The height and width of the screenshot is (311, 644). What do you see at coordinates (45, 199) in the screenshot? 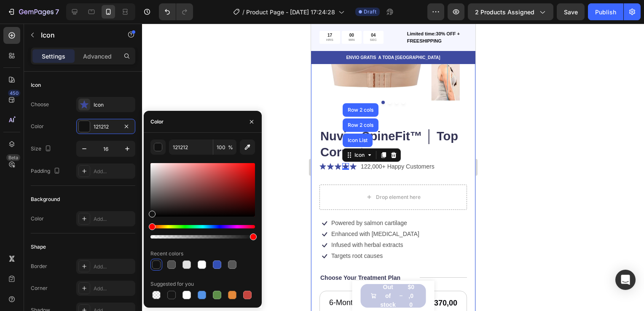
I see `div: Background` at bounding box center [45, 199].